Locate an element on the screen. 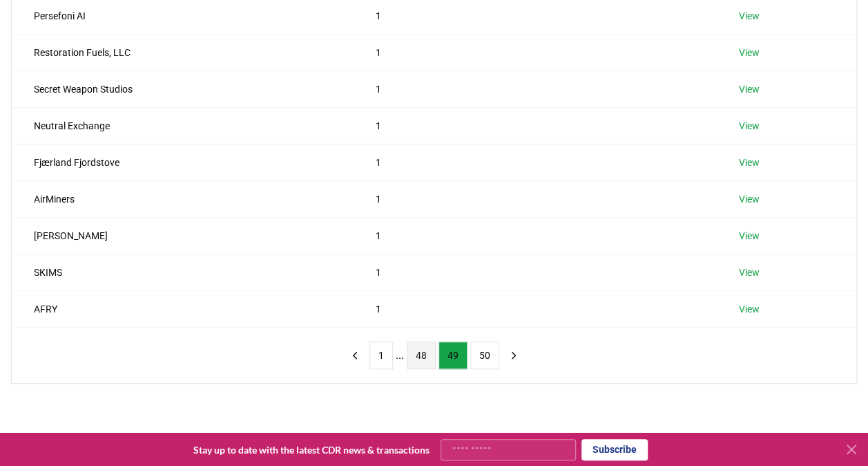  button: next page is located at coordinates (514, 355).